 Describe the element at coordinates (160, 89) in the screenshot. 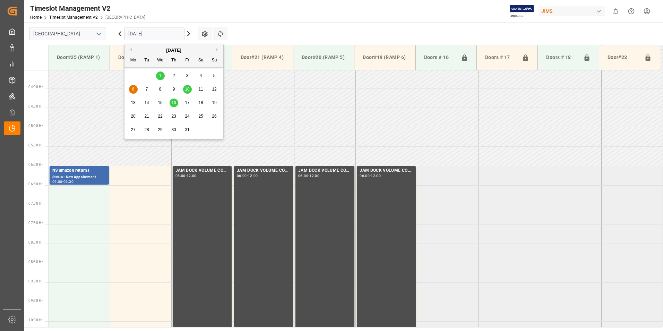

I see `span: 8` at that location.